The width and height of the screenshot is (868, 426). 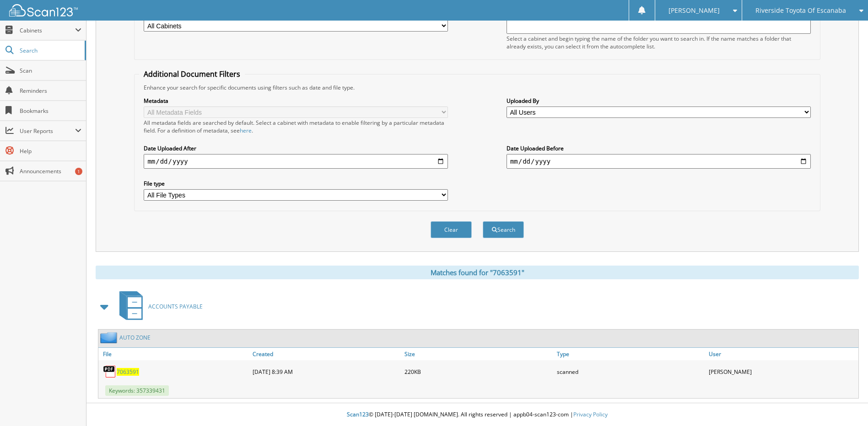 What do you see at coordinates (50, 171) in the screenshot?
I see `span: Announcements` at bounding box center [50, 171].